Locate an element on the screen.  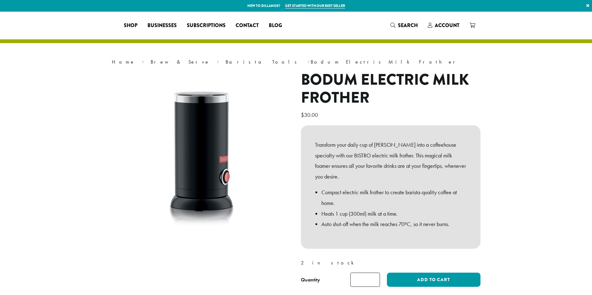
nav: Breadcrumb is located at coordinates (296, 62).